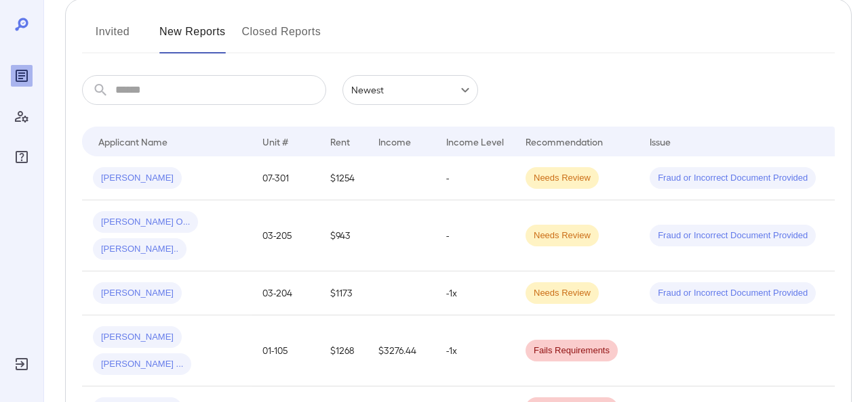  I want to click on td: $1268, so click(343, 351).